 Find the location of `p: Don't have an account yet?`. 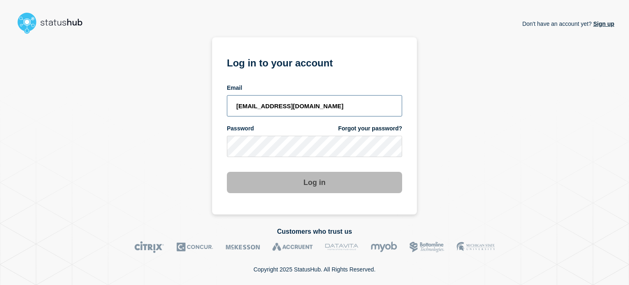

p: Don't have an account yet? is located at coordinates (568, 24).